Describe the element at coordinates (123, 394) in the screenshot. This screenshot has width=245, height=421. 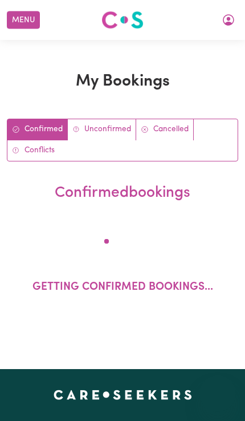
I see `a: Careseekers home page` at that location.